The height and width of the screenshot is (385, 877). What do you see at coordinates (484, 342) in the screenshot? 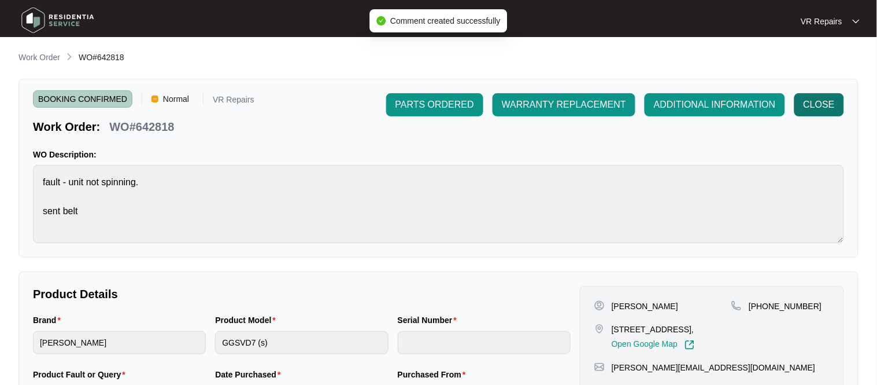
I see `input: Serial Number` at bounding box center [484, 342].